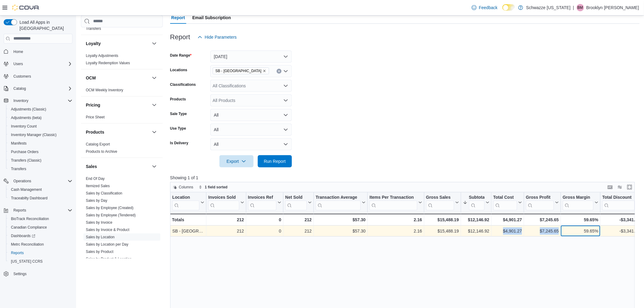  I want to click on p: Showing 1 of 1, so click(405, 177).